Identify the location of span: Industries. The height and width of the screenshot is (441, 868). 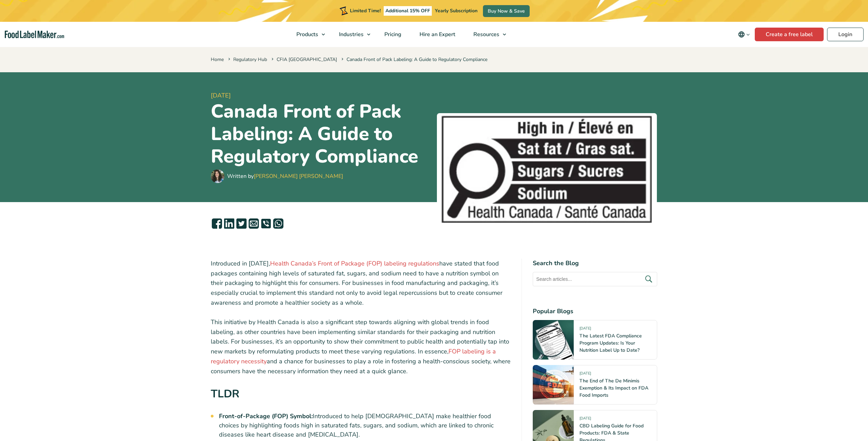
(350, 34).